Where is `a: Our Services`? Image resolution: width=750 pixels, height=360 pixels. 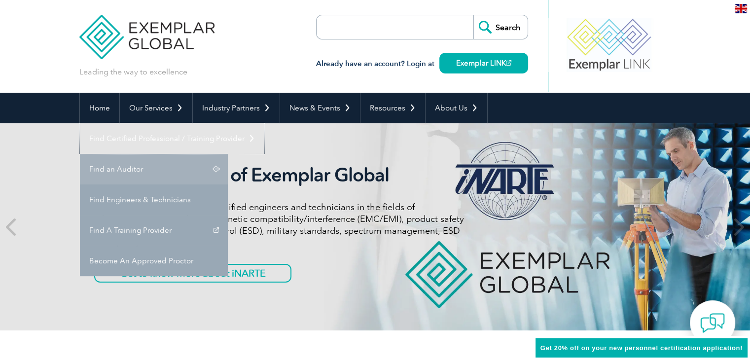
a: Our Services is located at coordinates (156, 108).